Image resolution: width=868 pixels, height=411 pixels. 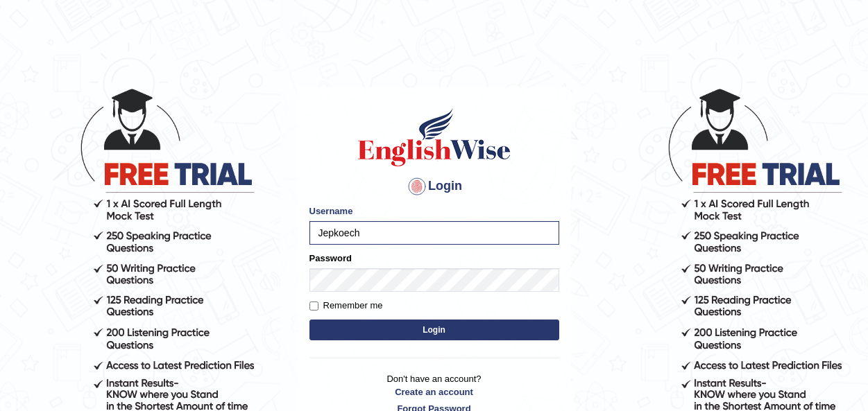 I want to click on label: Remember me, so click(x=346, y=306).